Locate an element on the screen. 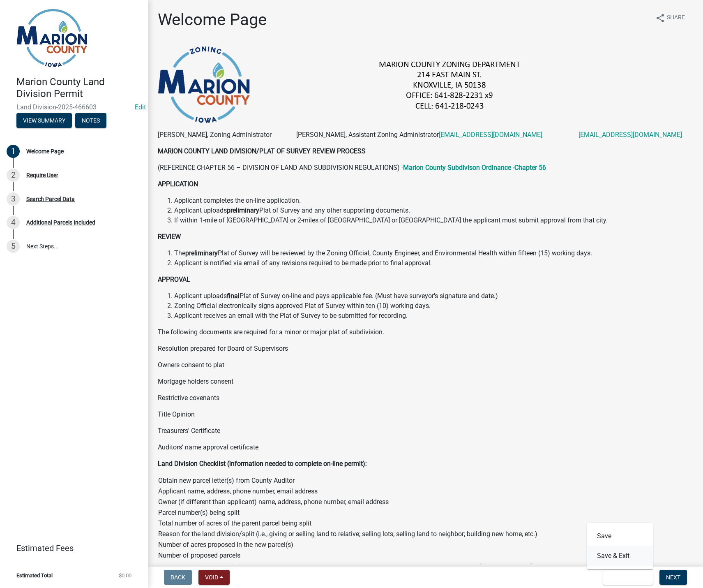 The height and width of the screenshot is (588, 703). wm-modal-confirm: Edit Application Number is located at coordinates (140, 107).